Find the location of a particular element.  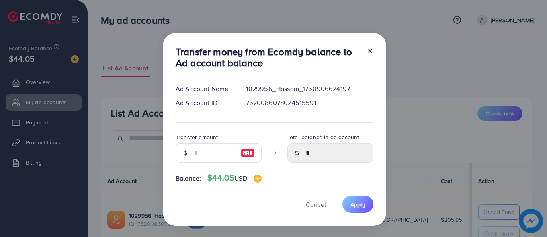

span: Balance: is located at coordinates (188, 178).